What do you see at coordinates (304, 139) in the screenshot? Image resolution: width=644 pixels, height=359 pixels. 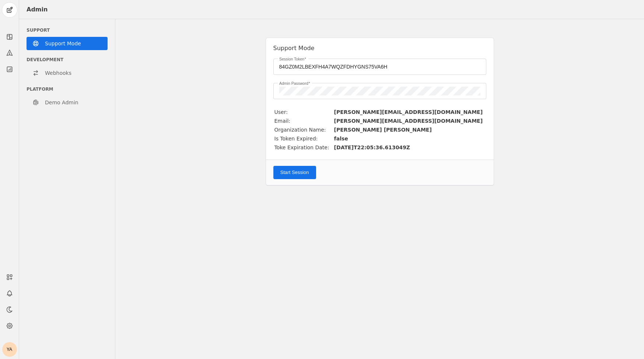 I see `td: Is Token Expired:` at bounding box center [304, 139].